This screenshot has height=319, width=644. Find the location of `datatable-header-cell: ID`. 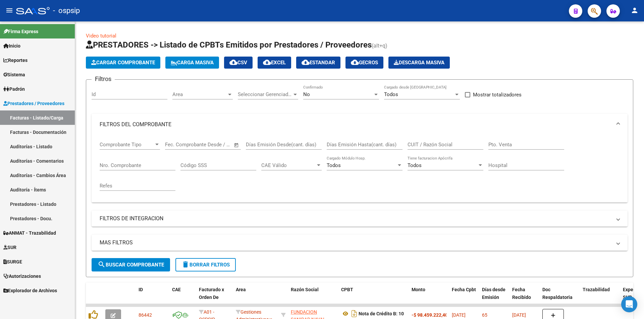

datatable-header-cell: ID is located at coordinates (153, 297).